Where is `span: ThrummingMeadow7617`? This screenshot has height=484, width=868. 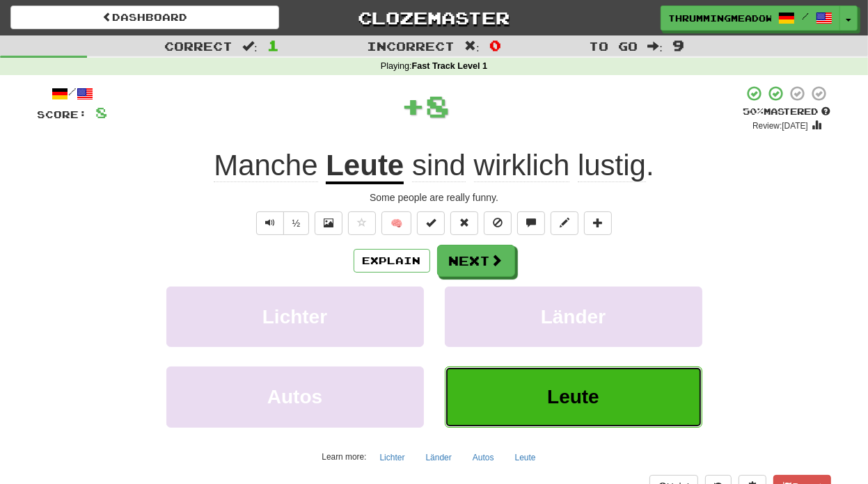
span: ThrummingMeadow7617 is located at coordinates (720, 18).